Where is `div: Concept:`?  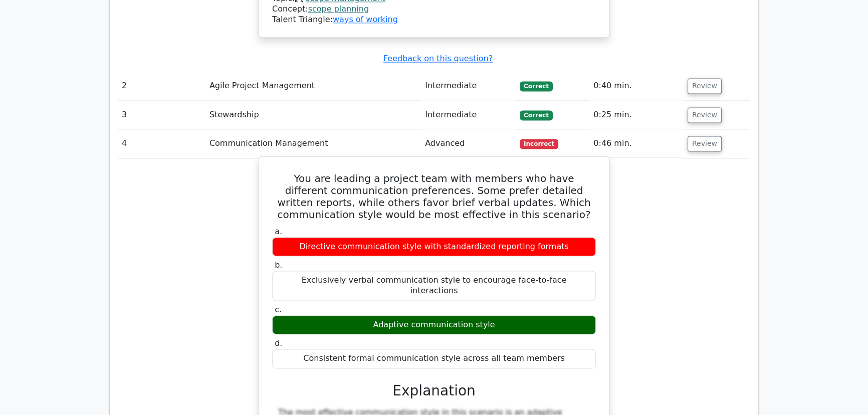 div: Concept: is located at coordinates (434, 9).